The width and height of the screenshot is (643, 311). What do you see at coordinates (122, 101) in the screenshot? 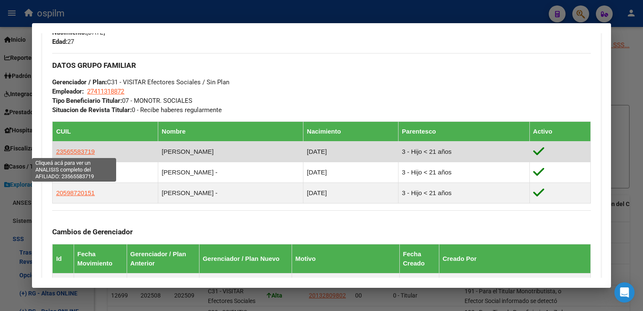
I see `span: 07 - MONOTR. SOCIALES` at bounding box center [122, 101].